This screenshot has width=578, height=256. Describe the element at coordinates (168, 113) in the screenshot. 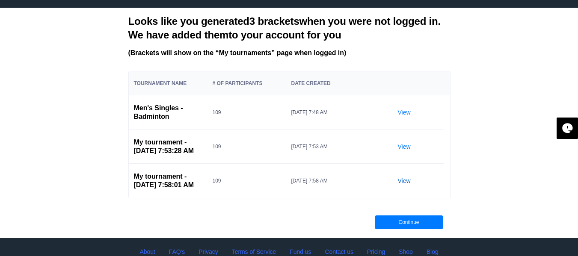

I see `h2: Men's Singles - Badminton` at that location.